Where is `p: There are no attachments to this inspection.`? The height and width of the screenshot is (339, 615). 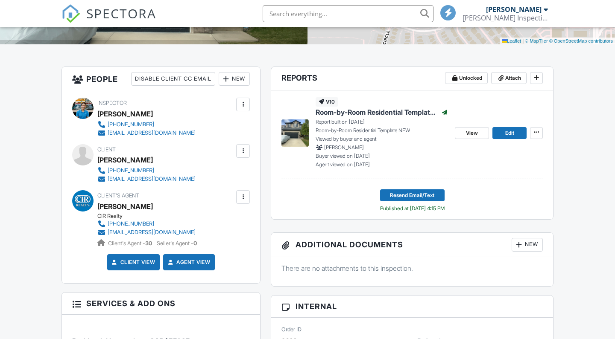
p: There are no attachments to this inspection. is located at coordinates (412, 269).